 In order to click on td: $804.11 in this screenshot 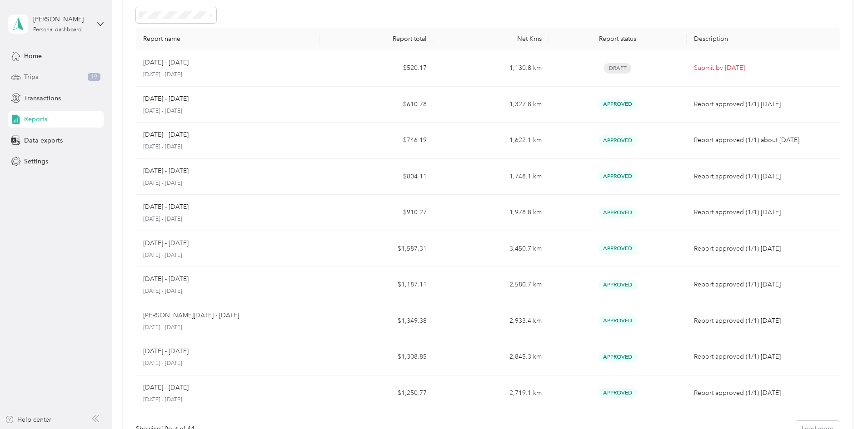, I will do `click(377, 177)`.